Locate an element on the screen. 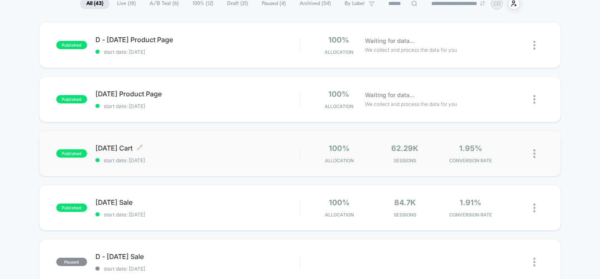 The height and width of the screenshot is (279, 600). span: paused is located at coordinates (72, 262).